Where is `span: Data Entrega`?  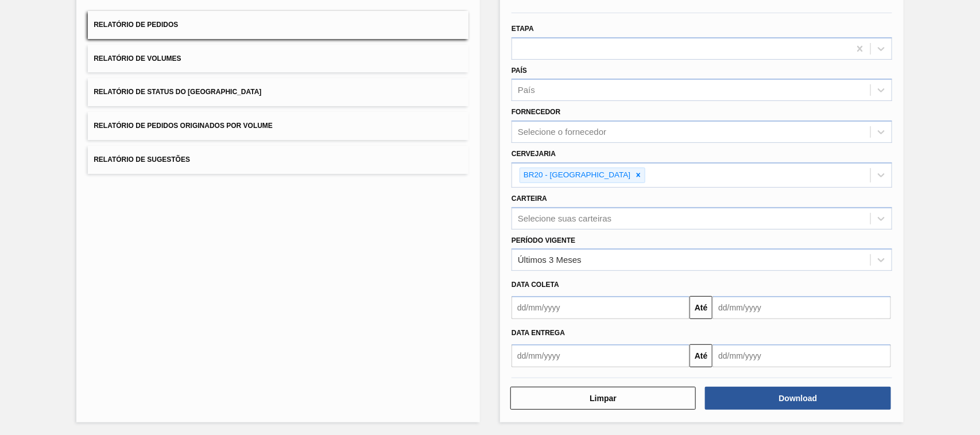 span: Data Entrega is located at coordinates (538, 333).